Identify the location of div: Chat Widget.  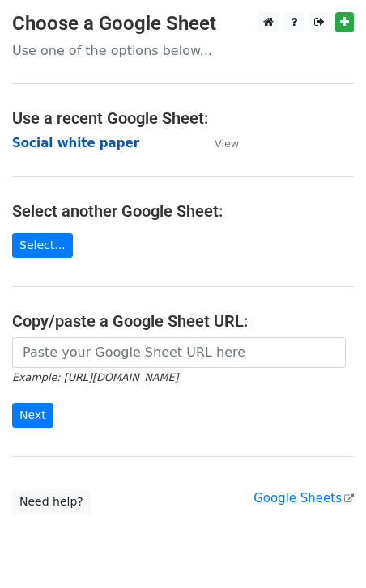
(325, 549).